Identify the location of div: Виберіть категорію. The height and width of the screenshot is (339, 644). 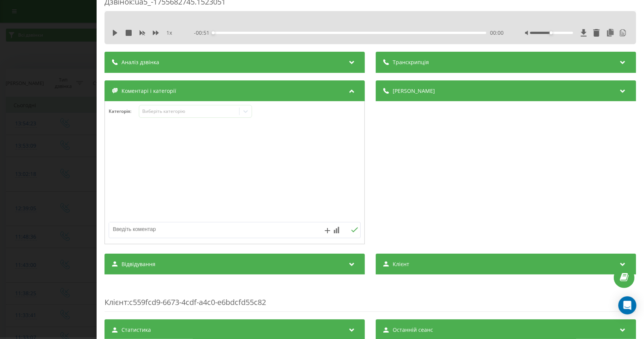
(189, 112).